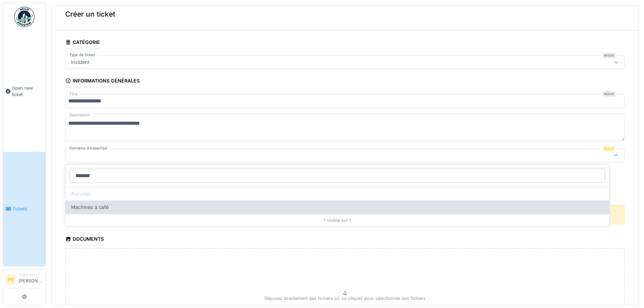  I want to click on div: Aucun(e), so click(337, 194).